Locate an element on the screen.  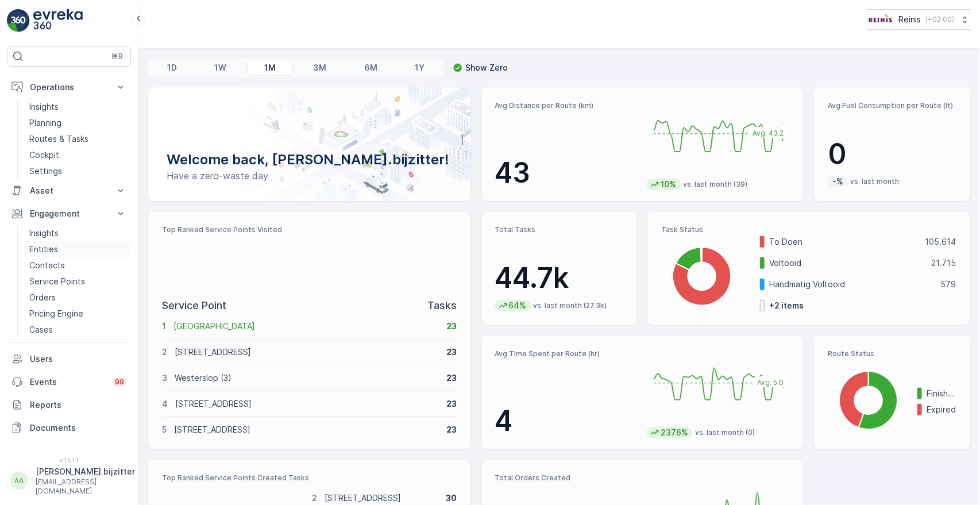
p: Voltooid is located at coordinates (847, 263).